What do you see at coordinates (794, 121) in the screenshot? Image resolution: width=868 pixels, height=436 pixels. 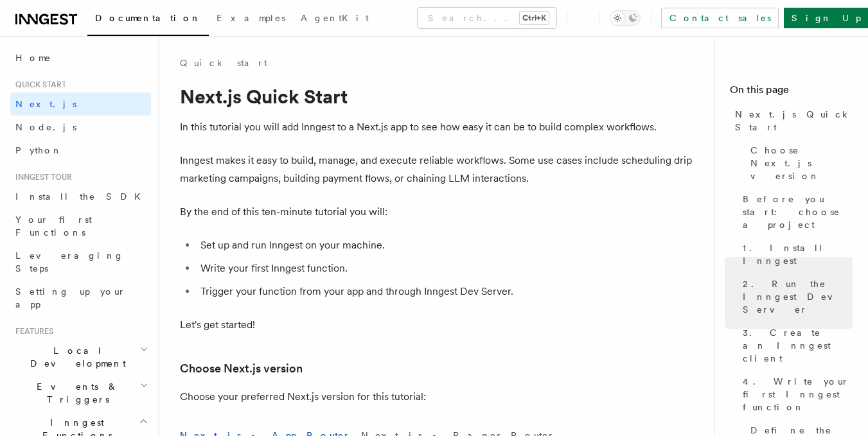 I see `span: Next.js Quick Start` at bounding box center [794, 121].